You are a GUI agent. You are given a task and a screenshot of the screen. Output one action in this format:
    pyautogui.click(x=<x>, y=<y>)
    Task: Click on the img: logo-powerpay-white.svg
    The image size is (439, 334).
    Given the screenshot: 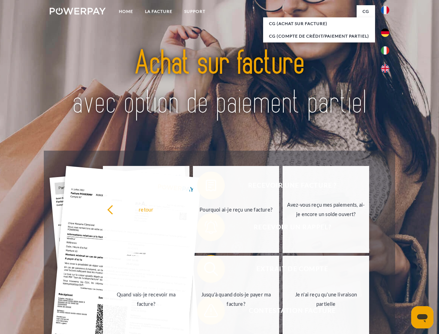 What is the action you would take?
    pyautogui.click(x=78, y=11)
    